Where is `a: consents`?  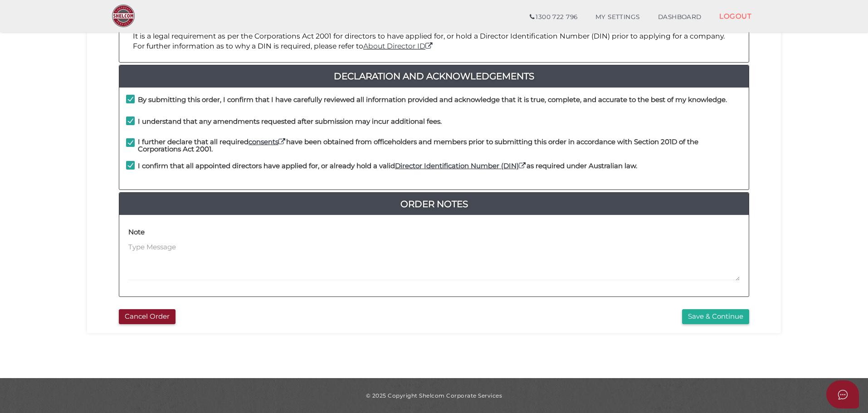 a: consents is located at coordinates (267, 141).